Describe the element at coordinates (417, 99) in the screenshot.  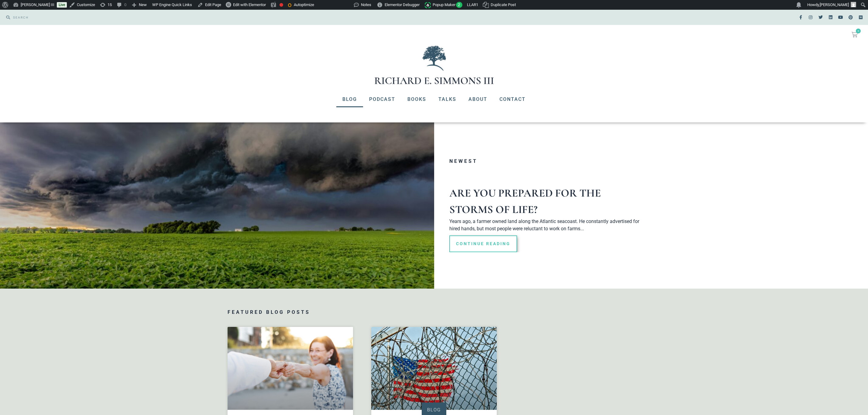
I see `a: Books` at that location.